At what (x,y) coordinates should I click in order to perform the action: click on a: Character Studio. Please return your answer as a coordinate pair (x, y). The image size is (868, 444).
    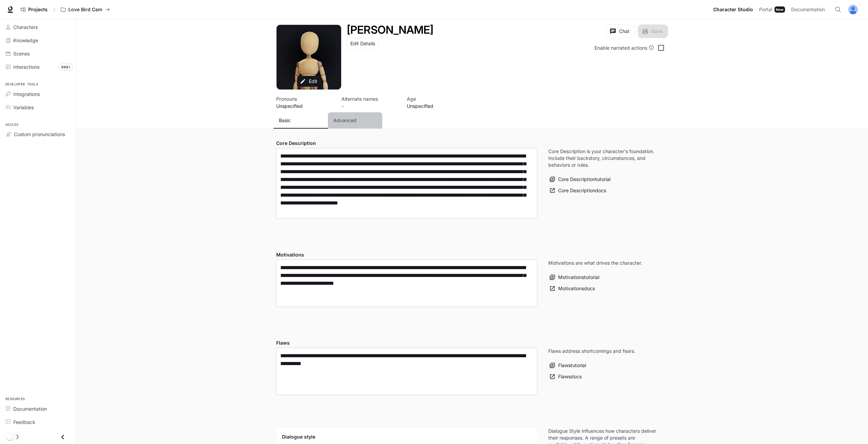
    Looking at the image, I should click on (733, 9).